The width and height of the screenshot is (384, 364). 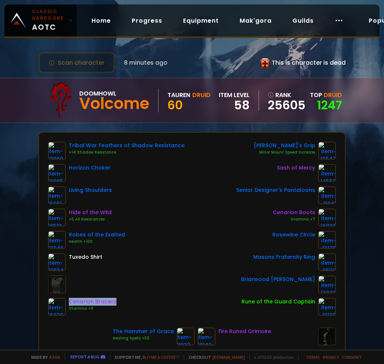 What do you see at coordinates (287, 105) in the screenshot?
I see `a: 25605` at bounding box center [287, 105].